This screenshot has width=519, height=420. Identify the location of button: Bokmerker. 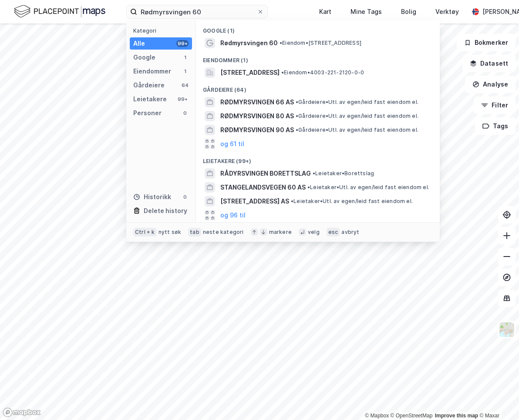
(486, 42).